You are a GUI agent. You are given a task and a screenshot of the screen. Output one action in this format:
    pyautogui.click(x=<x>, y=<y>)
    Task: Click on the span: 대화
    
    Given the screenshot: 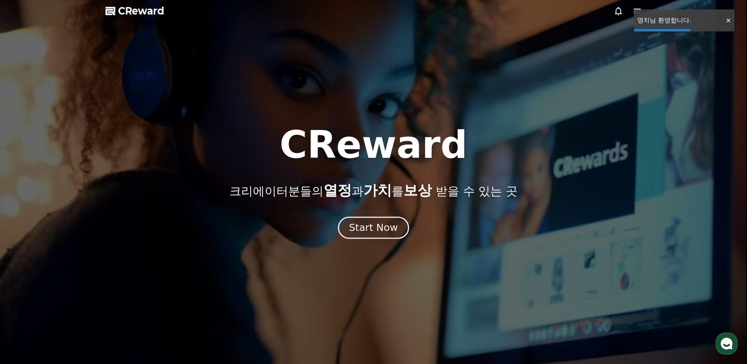 What is the action you would take?
    pyautogui.click(x=77, y=264)
    